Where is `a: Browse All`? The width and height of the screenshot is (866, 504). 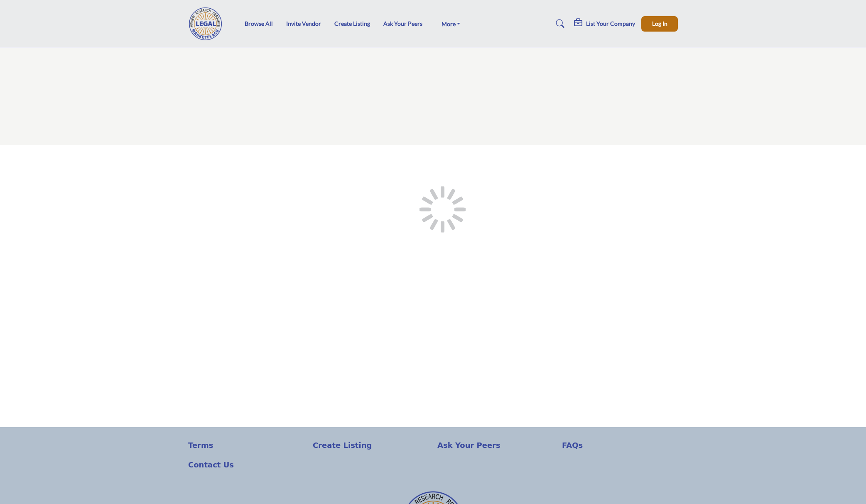 a: Browse All is located at coordinates (258, 23).